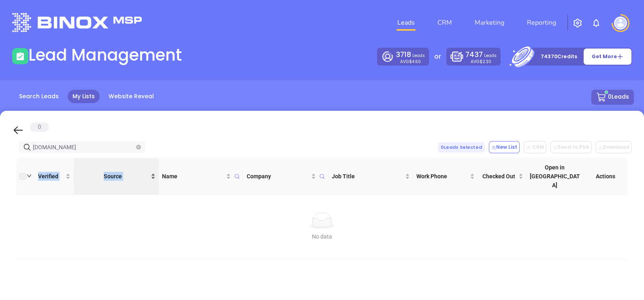 This screenshot has height=300, width=644. What do you see at coordinates (608, 56) in the screenshot?
I see `button: Get More` at bounding box center [608, 56].